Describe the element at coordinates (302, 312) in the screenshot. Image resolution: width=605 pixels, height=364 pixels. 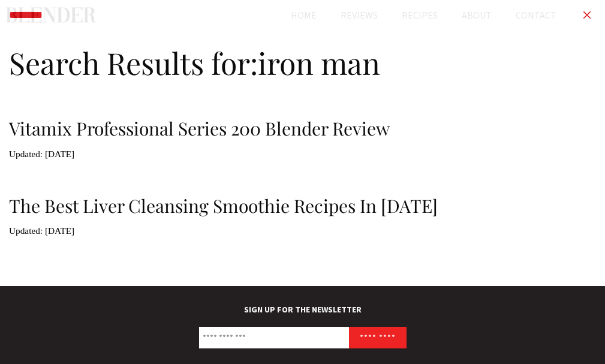
I see `label: SIGN UP FOR THE NEWSLETTER` at that location.